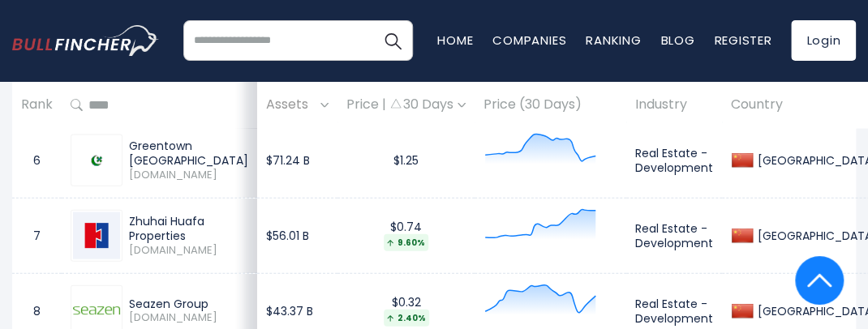 The image size is (868, 329). What do you see at coordinates (406, 160) in the screenshot?
I see `div: $1.25` at bounding box center [406, 160].